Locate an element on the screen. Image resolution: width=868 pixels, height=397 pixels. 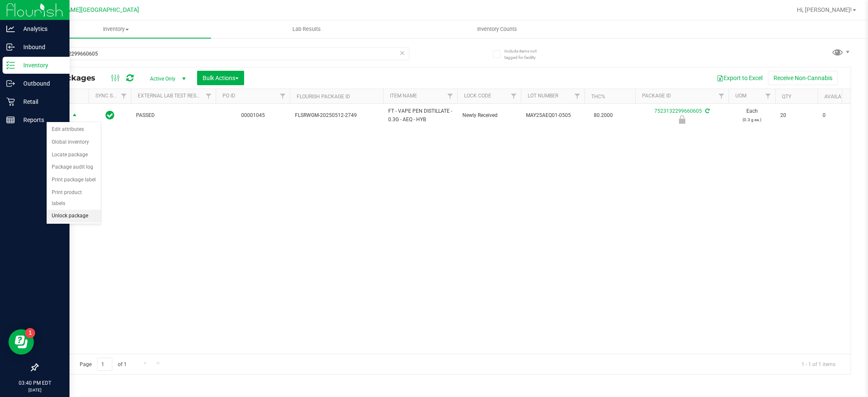
span: Inventory Counts is located at coordinates (497, 29).